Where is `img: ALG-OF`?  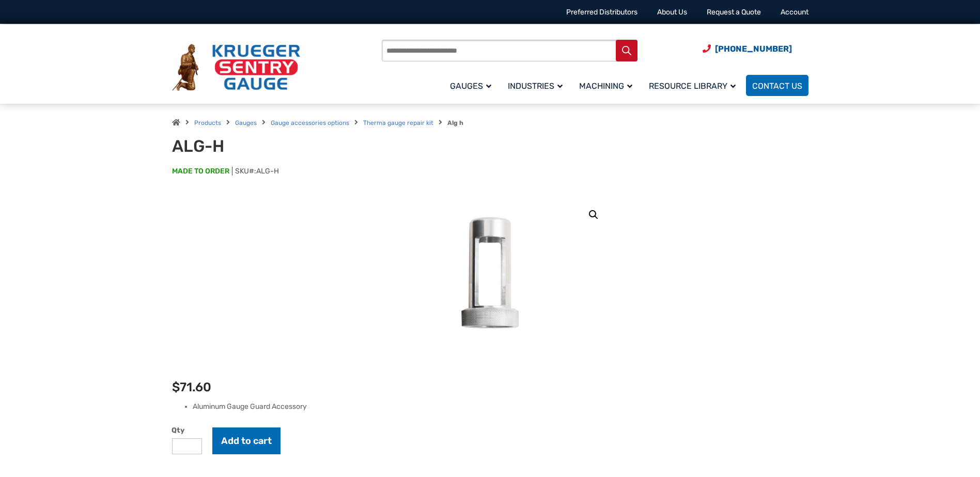 img: ALG-OF is located at coordinates (490, 275).